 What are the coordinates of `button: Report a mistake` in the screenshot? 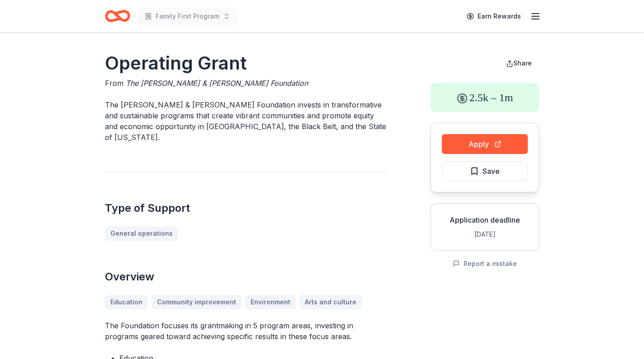 It's located at (485, 264).